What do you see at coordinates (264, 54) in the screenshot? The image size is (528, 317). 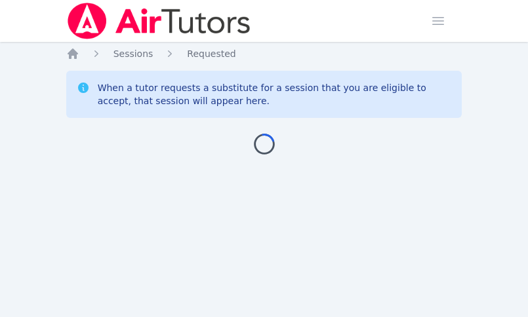 I see `nav: Breadcrumb` at bounding box center [264, 54].